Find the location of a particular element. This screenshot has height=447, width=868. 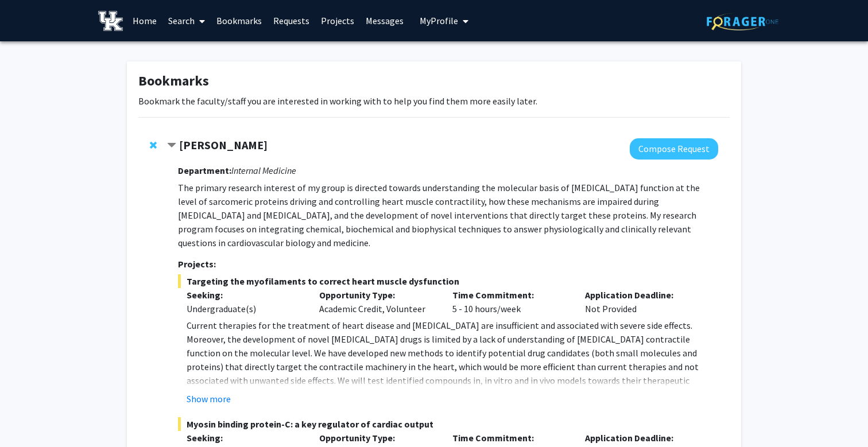

div: Not Provided is located at coordinates (643, 302).